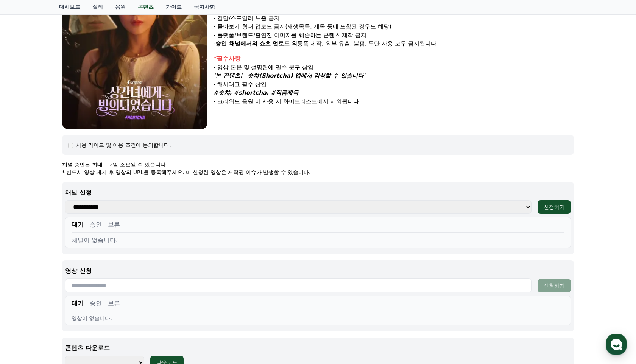 Image resolution: width=636 pixels, height=364 pixels. What do you see at coordinates (26, 254) in the screenshot?
I see `span: 홈` at bounding box center [26, 254].